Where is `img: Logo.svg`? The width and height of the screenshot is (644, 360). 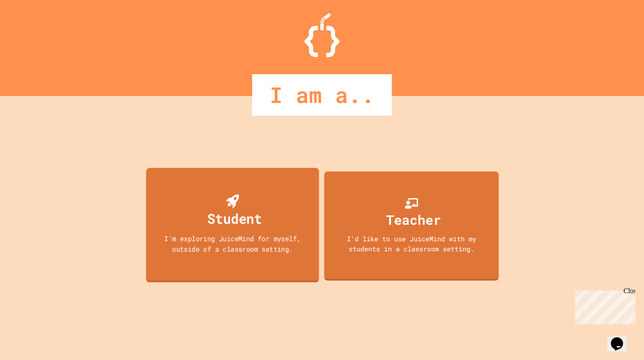 img: Logo.svg is located at coordinates (322, 35).